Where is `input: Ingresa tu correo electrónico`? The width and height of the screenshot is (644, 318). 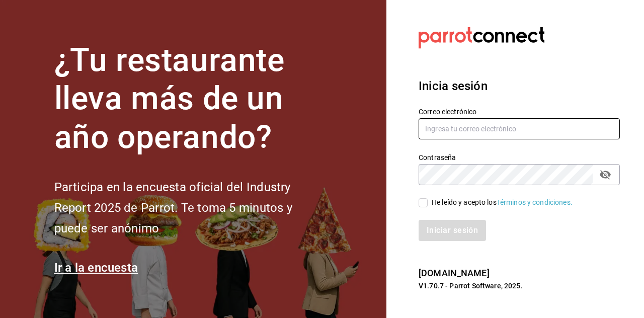 input: Ingresa tu correo electrónico is located at coordinates (519, 129).